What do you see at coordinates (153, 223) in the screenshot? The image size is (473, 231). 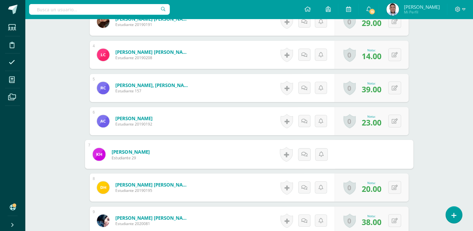 I see `span: Estudiante 2020081` at bounding box center [153, 223].